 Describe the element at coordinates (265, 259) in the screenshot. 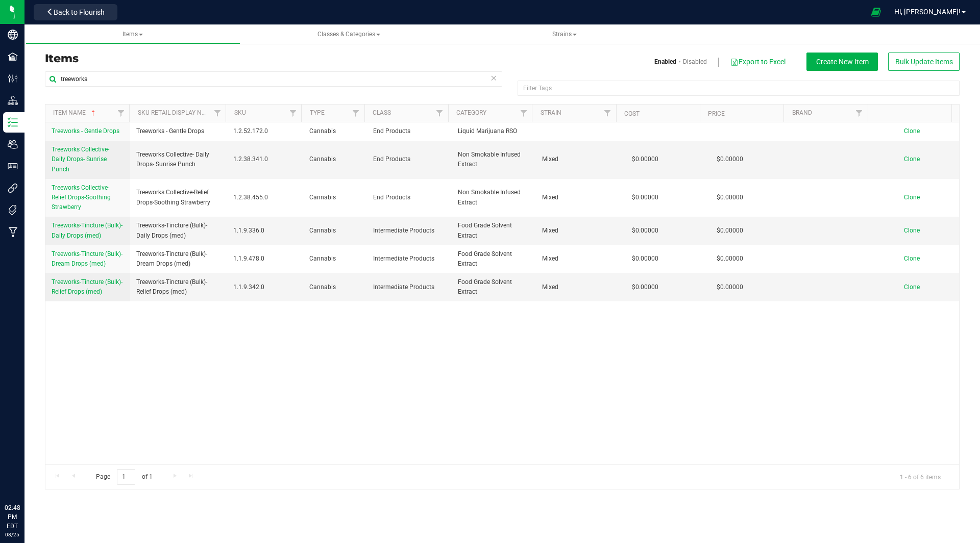

I see `span: 1.1.9.478.0` at that location.